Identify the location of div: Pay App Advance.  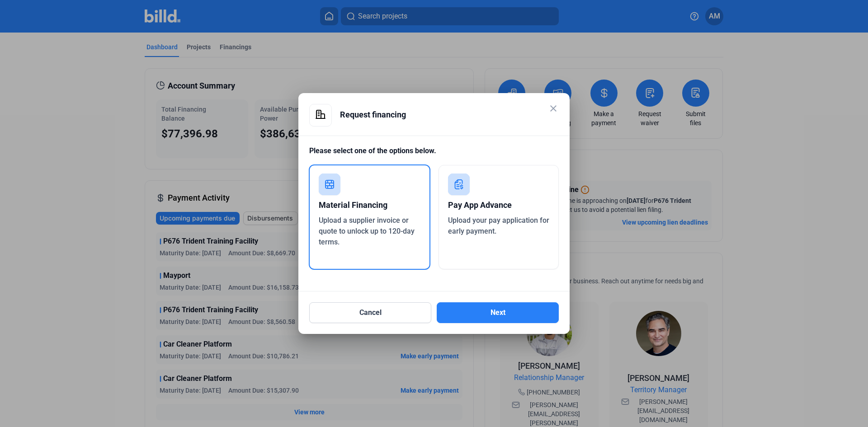
(499, 205).